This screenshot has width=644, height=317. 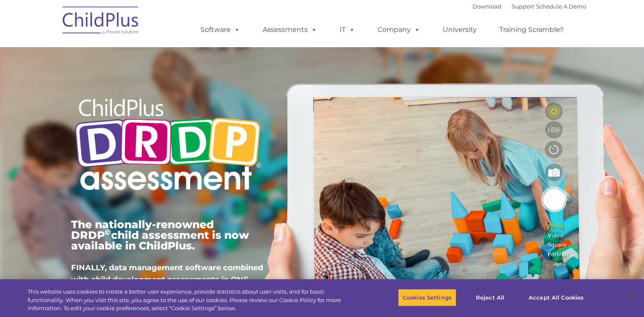 I want to click on a: University, so click(x=460, y=30).